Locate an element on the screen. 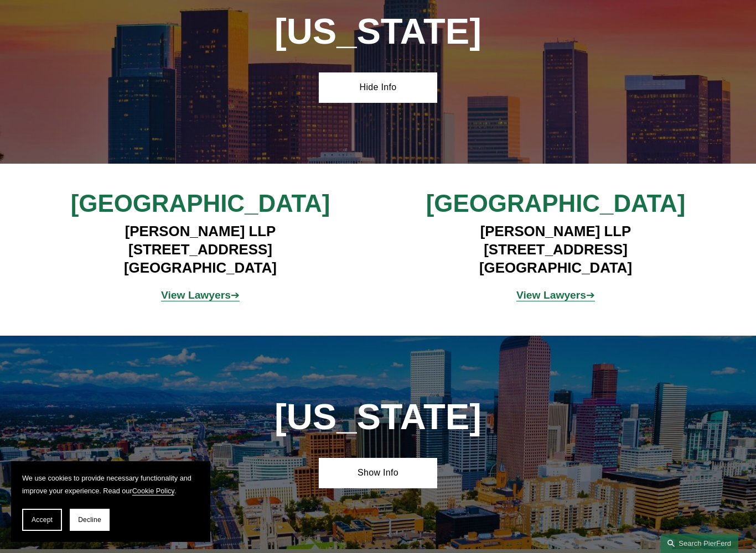 The width and height of the screenshot is (756, 553). a: Show Info is located at coordinates (378, 473).